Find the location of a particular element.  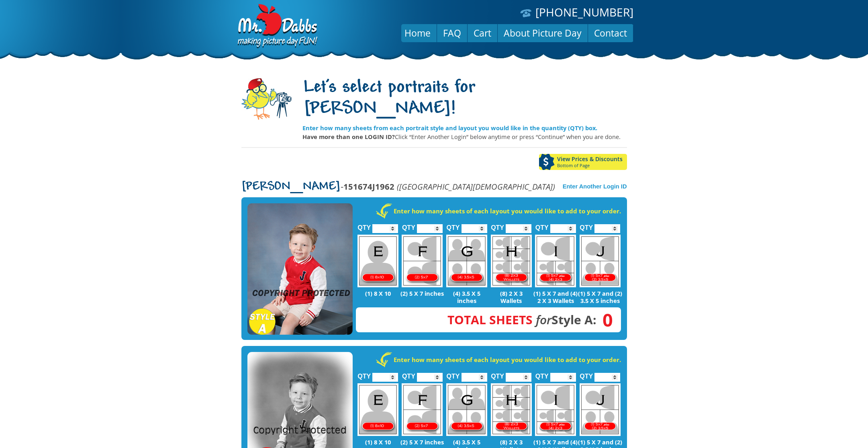

span: 0 is located at coordinates (604, 320).